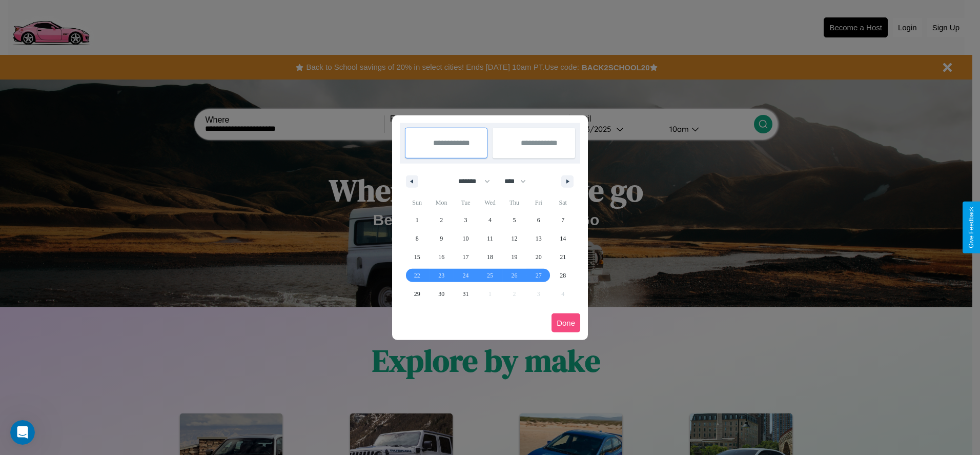 This screenshot has width=980, height=455. Describe the element at coordinates (514, 239) in the screenshot. I see `span: 12` at that location.